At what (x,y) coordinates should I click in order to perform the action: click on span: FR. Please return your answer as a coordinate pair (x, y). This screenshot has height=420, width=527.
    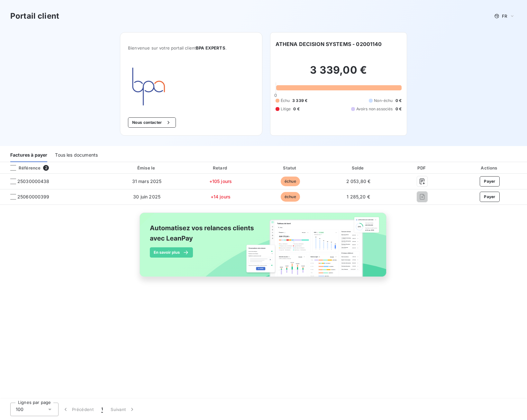
    Looking at the image, I should click on (505, 16).